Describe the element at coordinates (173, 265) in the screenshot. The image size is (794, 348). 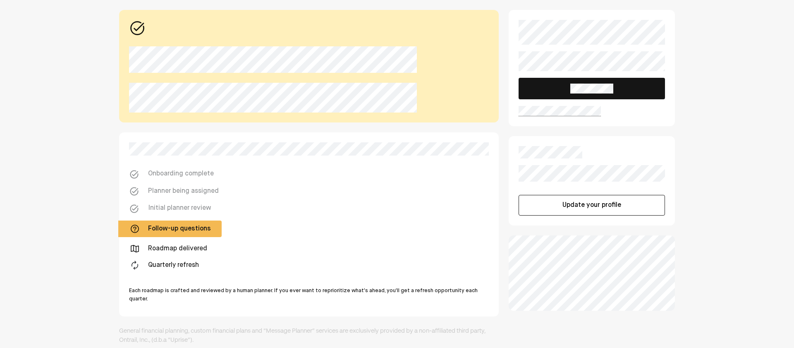
I see `div: Quarterly refresh` at that location.